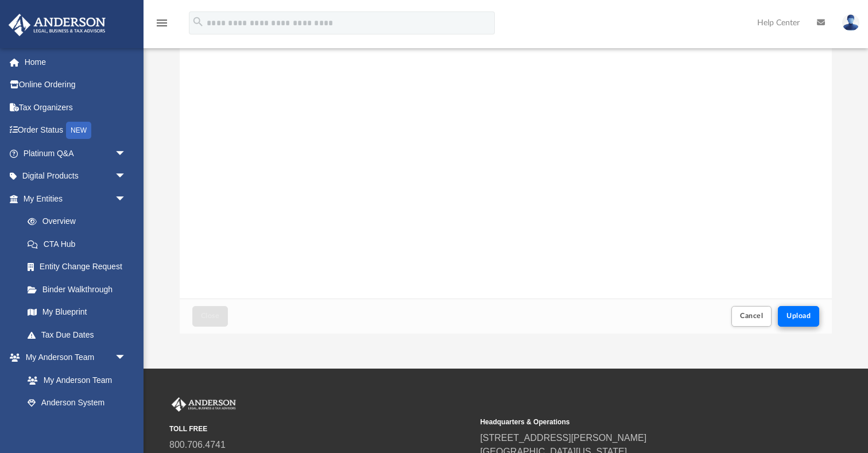 The width and height of the screenshot is (868, 453). I want to click on div: Upload, so click(506, 170).